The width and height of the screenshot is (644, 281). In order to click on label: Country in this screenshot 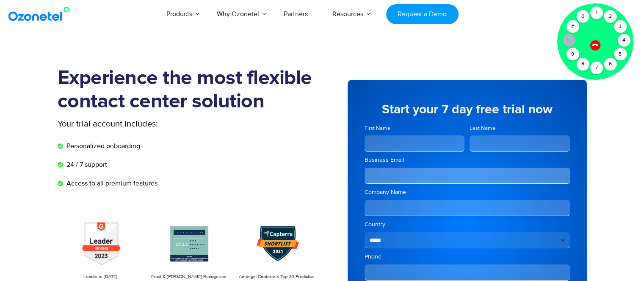, I will do `click(467, 224)`.